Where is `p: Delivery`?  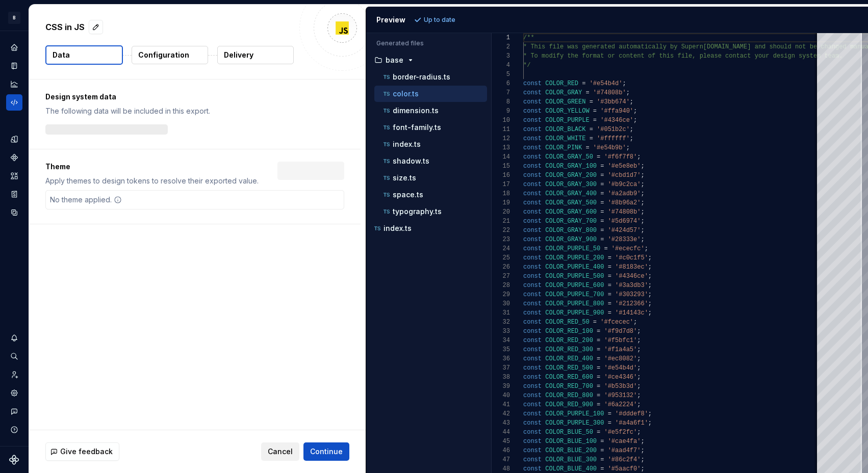
p: Delivery is located at coordinates (239, 55).